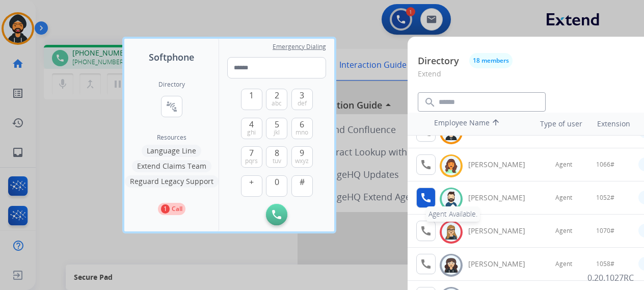  I want to click on span: 9, so click(301, 153).